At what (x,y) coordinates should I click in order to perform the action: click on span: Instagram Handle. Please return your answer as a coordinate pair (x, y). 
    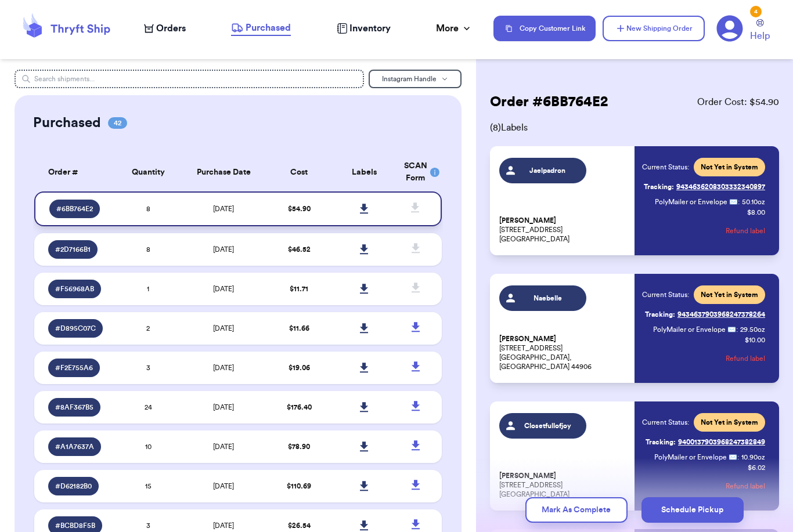
    Looking at the image, I should click on (409, 79).